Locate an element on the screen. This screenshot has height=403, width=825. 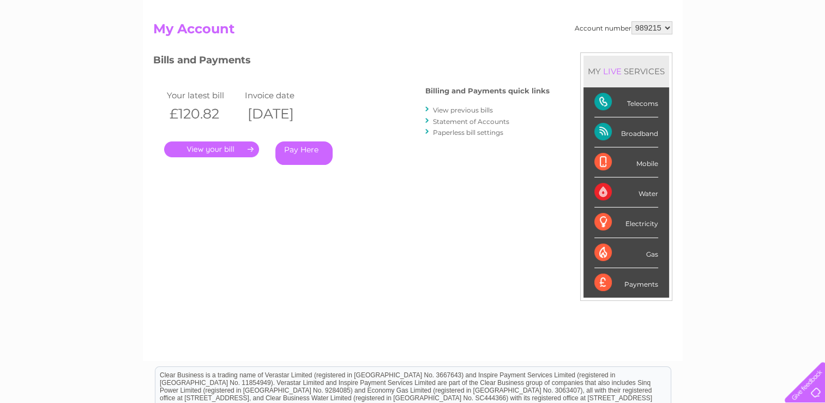
a: Telecoms is located at coordinates (708, 50).